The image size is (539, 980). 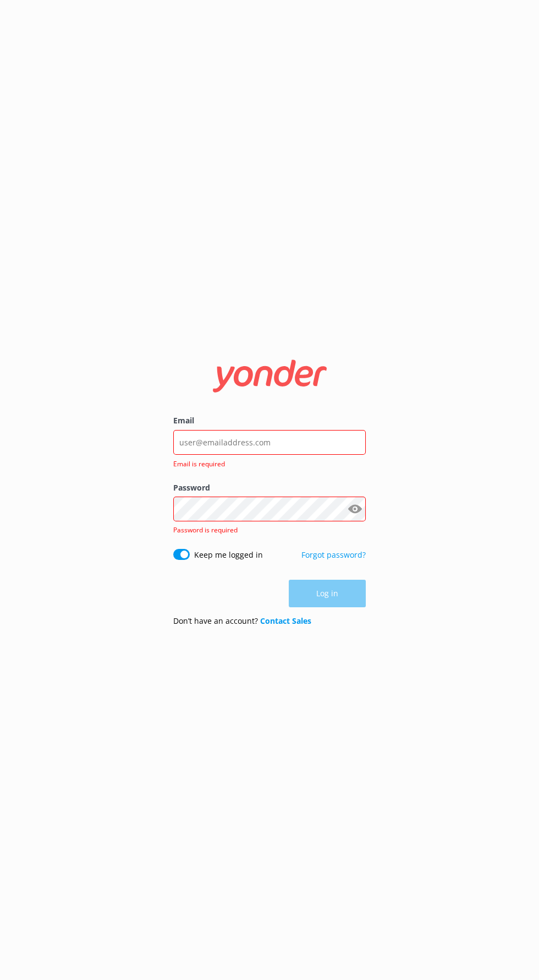 What do you see at coordinates (334, 555) in the screenshot?
I see `a: Forgot password?` at bounding box center [334, 555].